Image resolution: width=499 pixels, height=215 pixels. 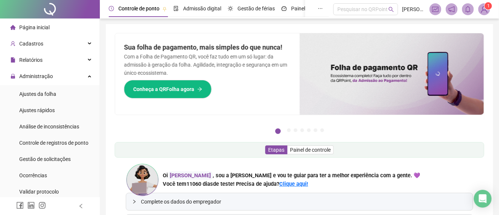 What do you see at coordinates (13, 60) in the screenshot?
I see `span: file` at bounding box center [13, 60].